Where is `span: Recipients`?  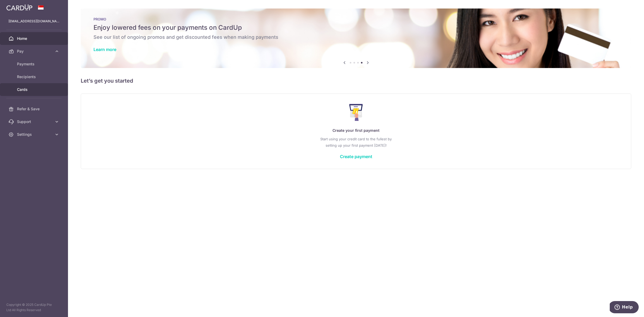
span: Recipients is located at coordinates (34, 77).